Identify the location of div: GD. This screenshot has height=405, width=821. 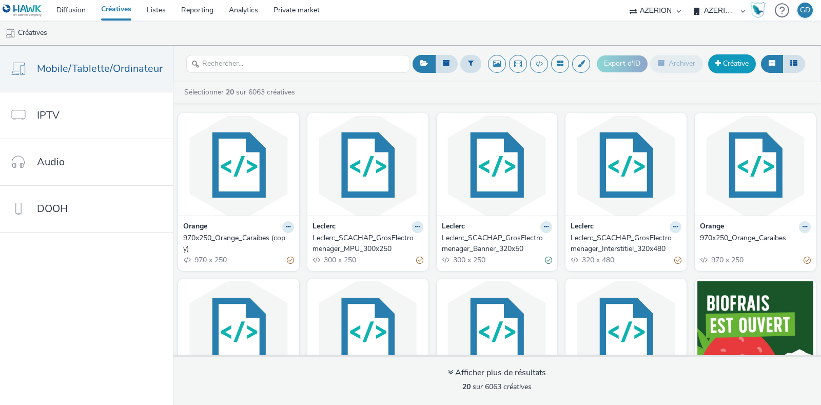
(805, 10).